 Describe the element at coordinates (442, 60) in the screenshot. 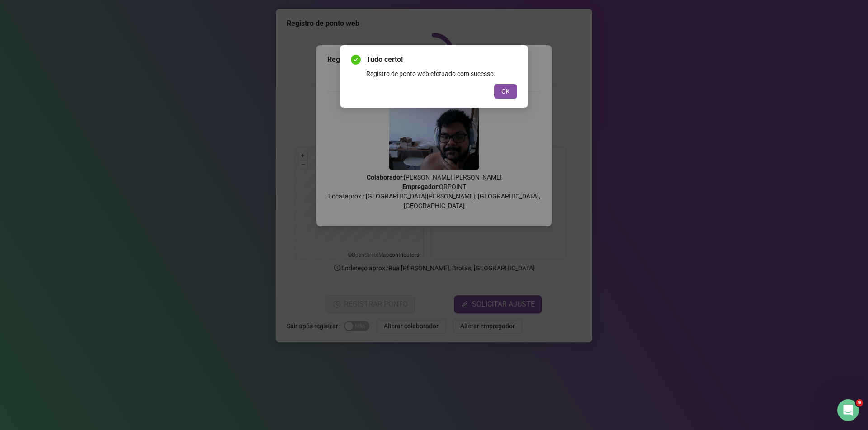

I see `span: Tudo certo!` at that location.